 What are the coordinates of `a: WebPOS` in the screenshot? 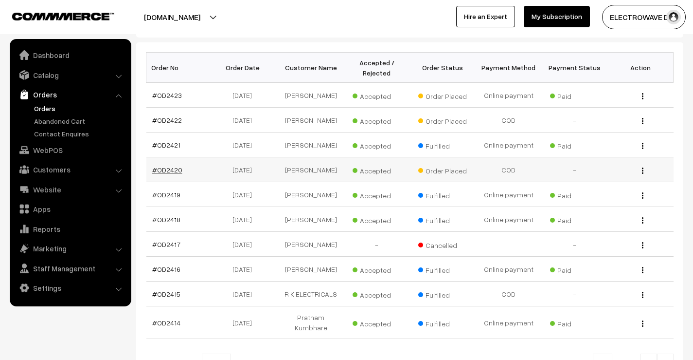 It's located at (70, 150).